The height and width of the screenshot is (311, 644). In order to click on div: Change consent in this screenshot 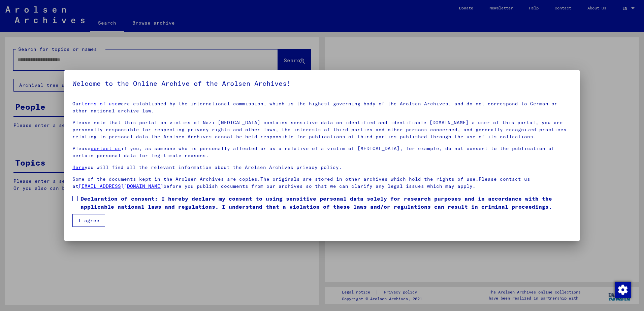, I will do `click(623, 290)`.